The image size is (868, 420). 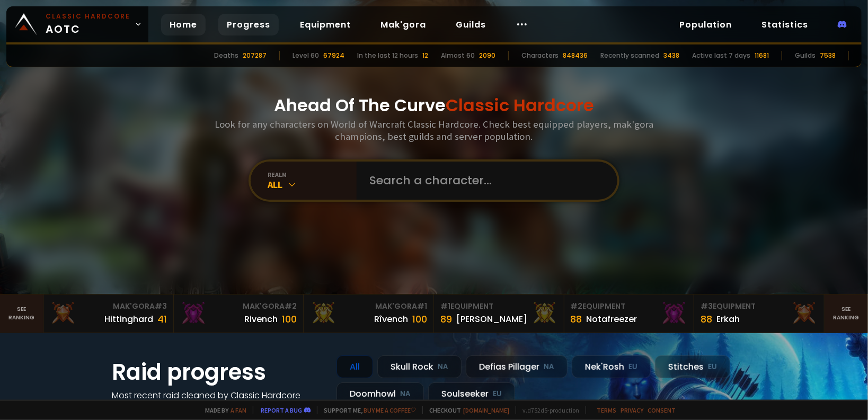 I want to click on div: Rîvench, so click(x=391, y=319).